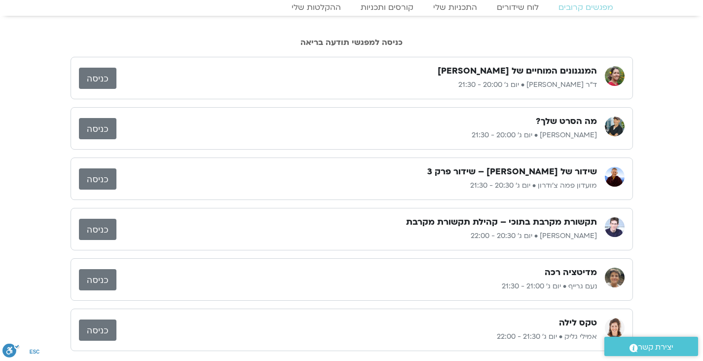 This screenshot has width=703, height=361. What do you see at coordinates (357, 337) in the screenshot?
I see `p: אמילי גליק • יום ג׳ 21:30 - 22:00` at bounding box center [357, 337].